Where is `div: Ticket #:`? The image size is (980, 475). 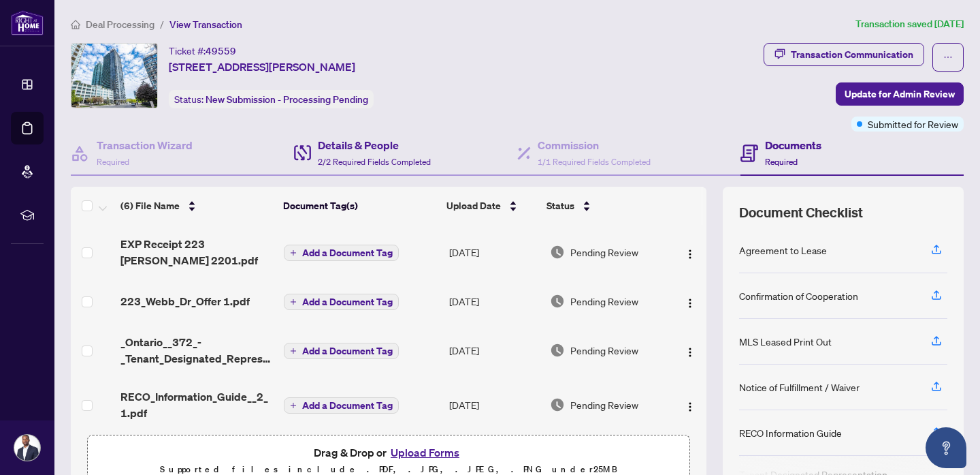 div: Ticket #: is located at coordinates (202, 50).